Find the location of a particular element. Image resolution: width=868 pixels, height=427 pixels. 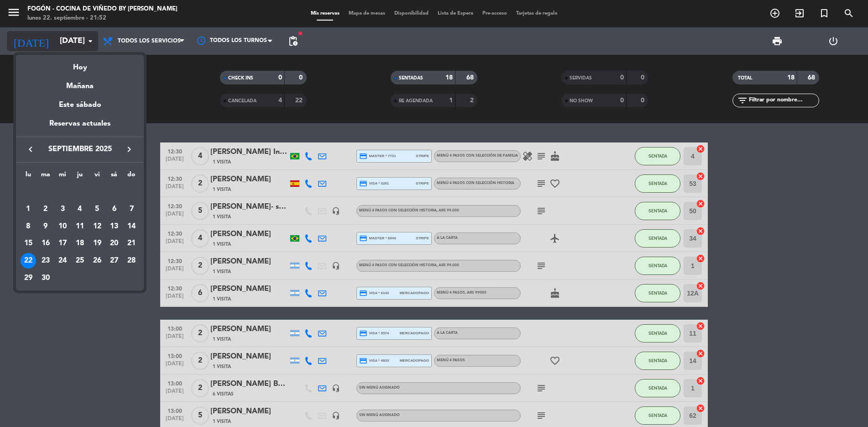

div: 25 is located at coordinates (80, 261).